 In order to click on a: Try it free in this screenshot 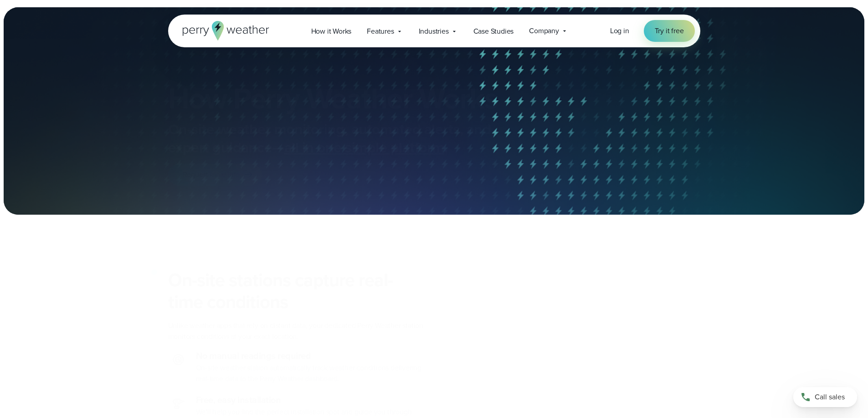, I will do `click(669, 31)`.